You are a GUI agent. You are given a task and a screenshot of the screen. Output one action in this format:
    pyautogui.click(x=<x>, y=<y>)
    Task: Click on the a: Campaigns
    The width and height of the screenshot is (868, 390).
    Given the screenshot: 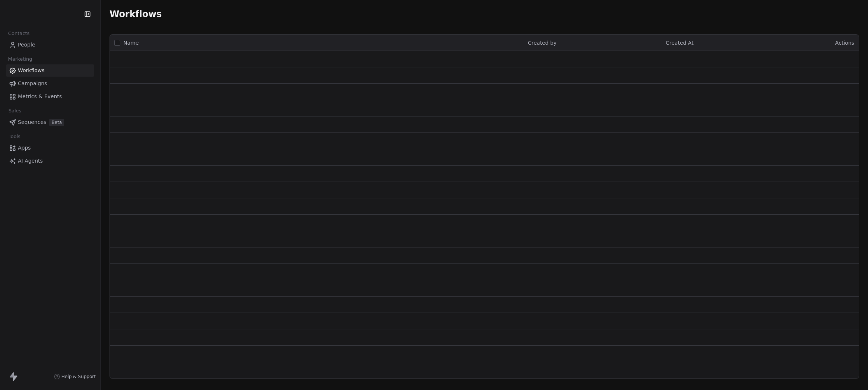 What is the action you would take?
    pyautogui.click(x=50, y=83)
    